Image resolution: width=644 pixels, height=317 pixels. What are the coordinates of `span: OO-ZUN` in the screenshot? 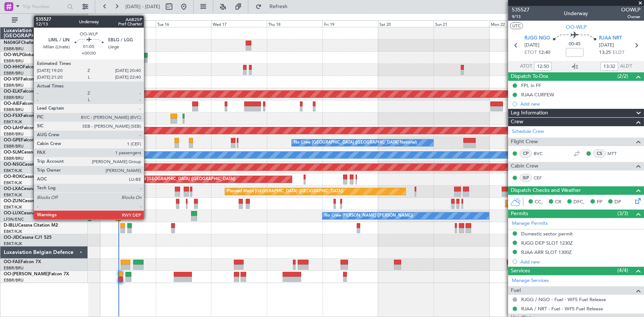 It's located at (13, 201).